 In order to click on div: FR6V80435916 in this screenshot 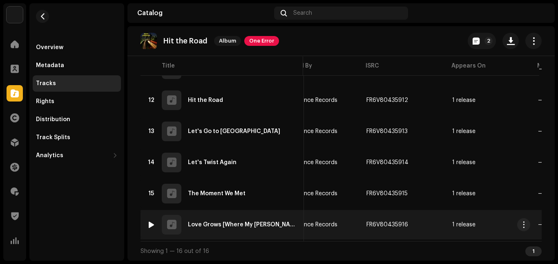, I will do `click(387, 224)`.